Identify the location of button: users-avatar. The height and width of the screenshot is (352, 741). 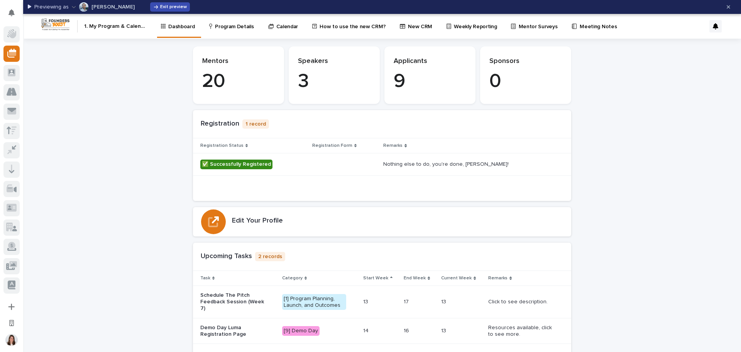
(12, 340).